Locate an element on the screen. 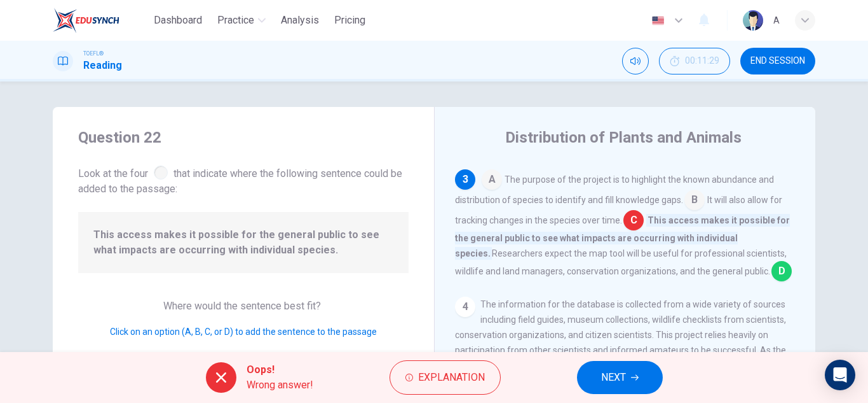 The image size is (868, 403). a: Pricing is located at coordinates (350, 20).